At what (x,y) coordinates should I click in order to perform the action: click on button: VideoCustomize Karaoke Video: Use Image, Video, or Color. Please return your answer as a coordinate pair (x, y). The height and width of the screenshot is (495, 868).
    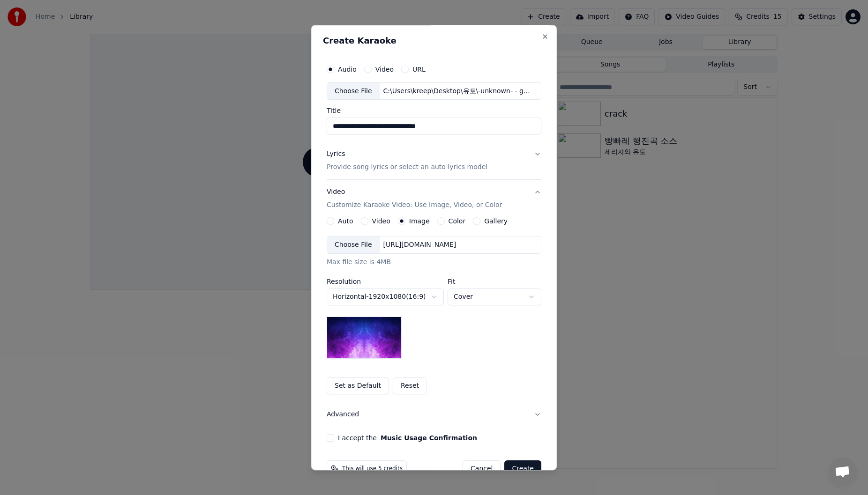
    Looking at the image, I should click on (434, 199).